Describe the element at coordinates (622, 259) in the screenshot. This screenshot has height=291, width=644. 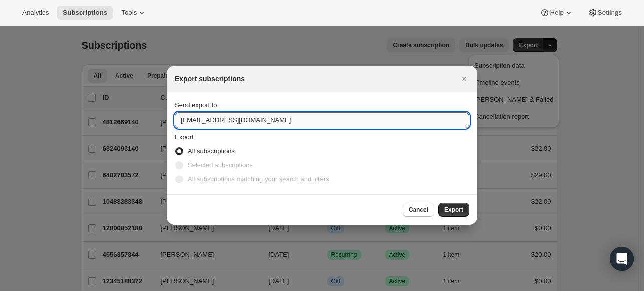
I see `div: Open Intercom Messenger` at that location.